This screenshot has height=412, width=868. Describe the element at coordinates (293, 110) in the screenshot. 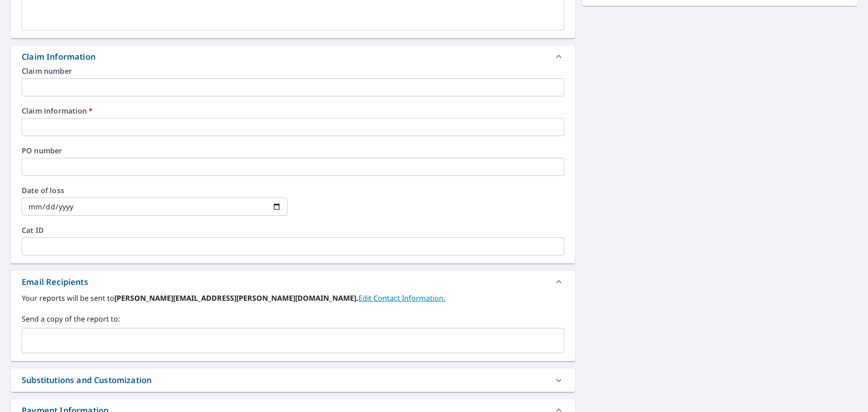

I see `label: Claim information` at that location.